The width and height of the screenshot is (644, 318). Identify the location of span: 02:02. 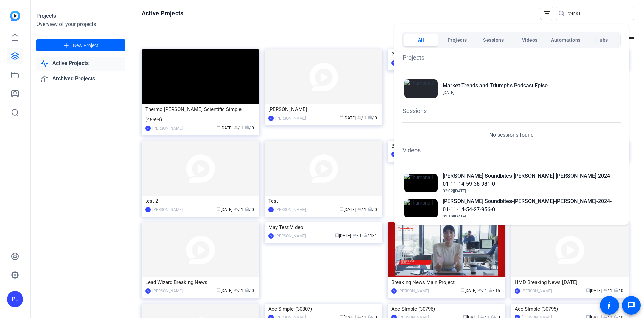
(448, 191).